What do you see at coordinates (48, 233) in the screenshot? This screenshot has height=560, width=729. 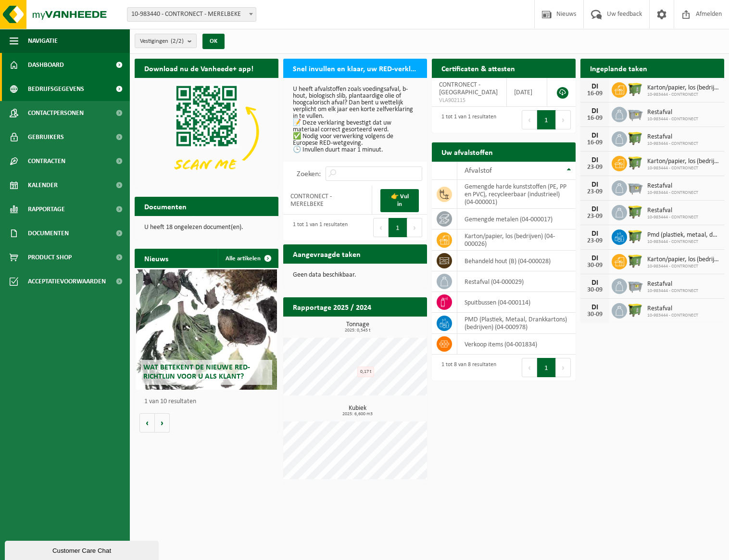 I see `span: Documenten` at bounding box center [48, 233].